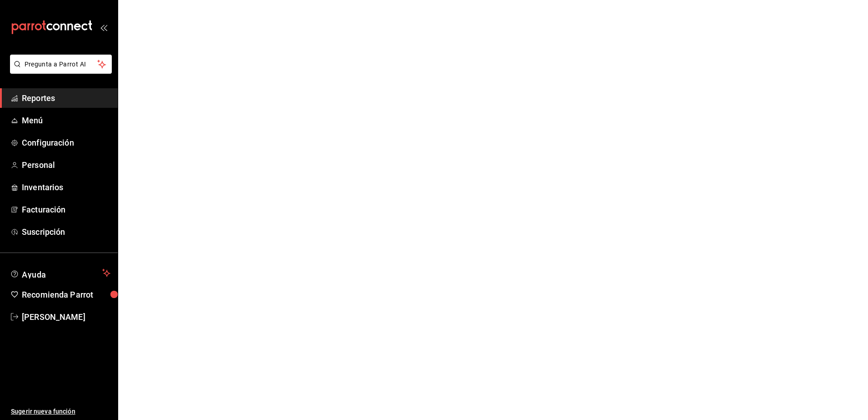 The image size is (868, 420). I want to click on a: Pregunta a Parrot AI, so click(59, 71).